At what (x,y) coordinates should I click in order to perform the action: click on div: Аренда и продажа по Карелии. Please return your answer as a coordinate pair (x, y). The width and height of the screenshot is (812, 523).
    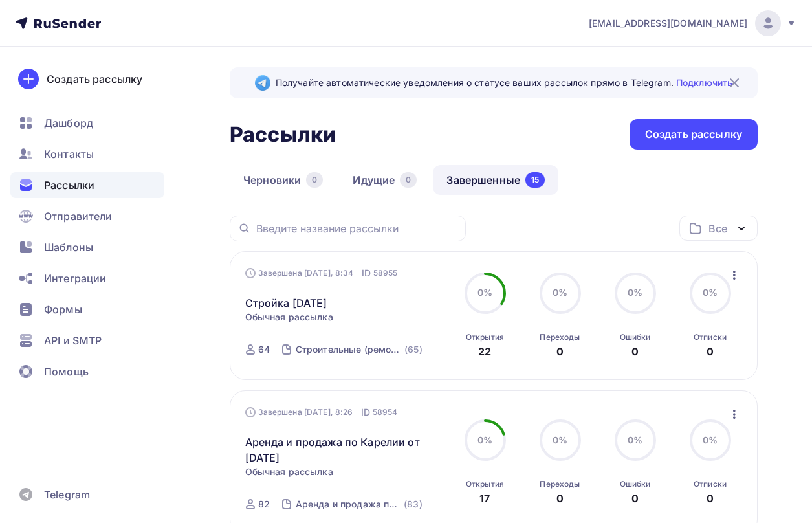
    Looking at the image, I should click on (348, 504).